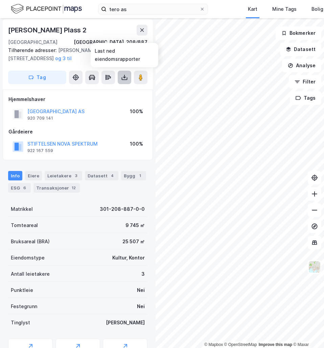  I want to click on div: Tinglyst, so click(20, 323).